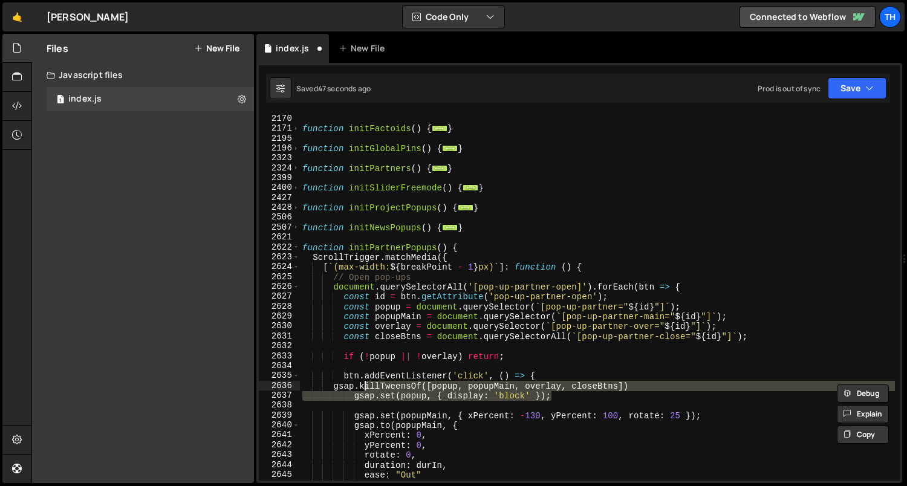 This screenshot has height=486, width=907. What do you see at coordinates (863, 435) in the screenshot?
I see `button: Copy` at bounding box center [863, 435].